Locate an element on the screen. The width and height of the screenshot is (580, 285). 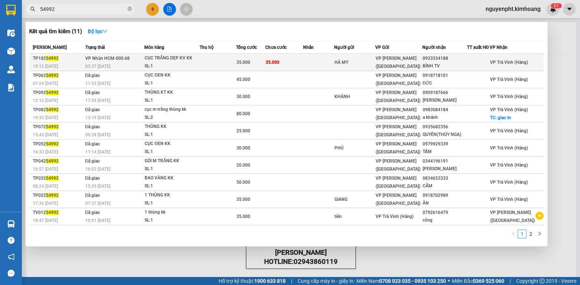
div: 0792616479 is located at coordinates (444, 212).